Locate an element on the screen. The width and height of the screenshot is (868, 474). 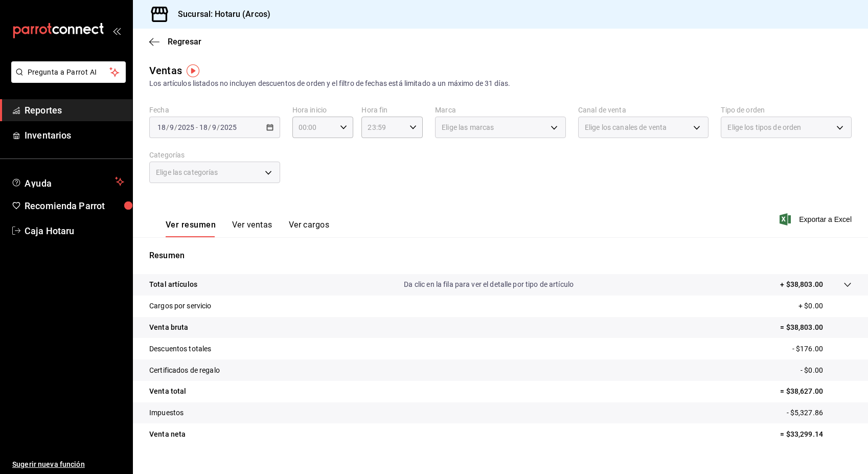
button: Ver cargos is located at coordinates (309, 229).